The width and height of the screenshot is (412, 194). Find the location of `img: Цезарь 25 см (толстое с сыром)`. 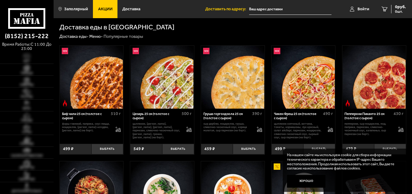

img: Цезарь 25 см (толстое с сыром) is located at coordinates (162, 77).